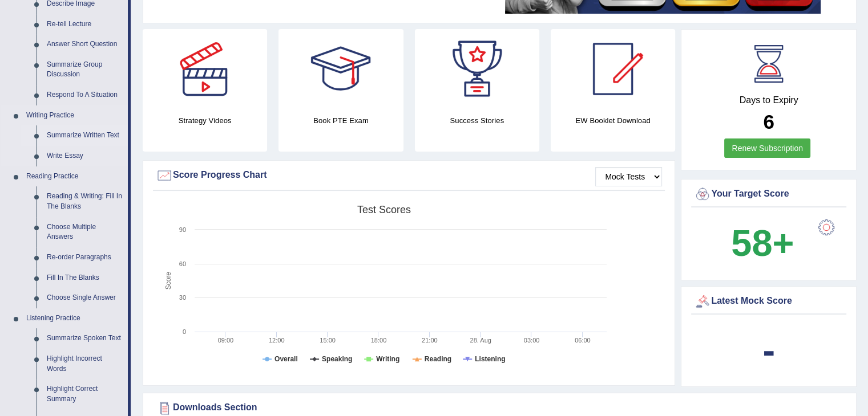 The height and width of the screenshot is (416, 868). What do you see at coordinates (205, 121) in the screenshot?
I see `h4: Strategy Videos` at bounding box center [205, 121].